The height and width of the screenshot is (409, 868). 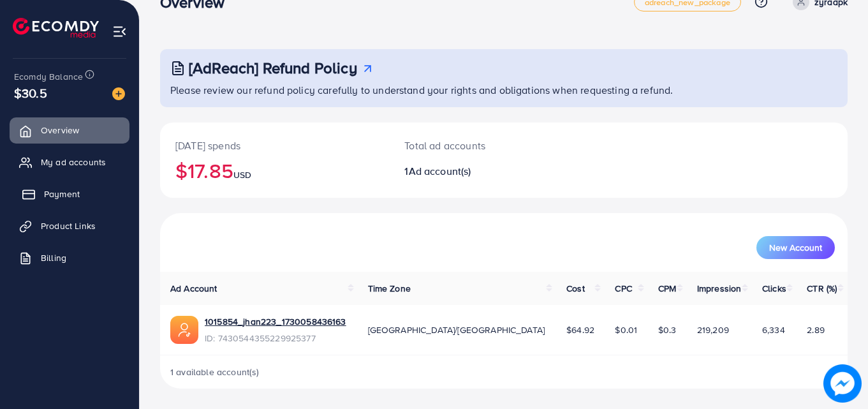 I want to click on span: 6,334, so click(x=774, y=329).